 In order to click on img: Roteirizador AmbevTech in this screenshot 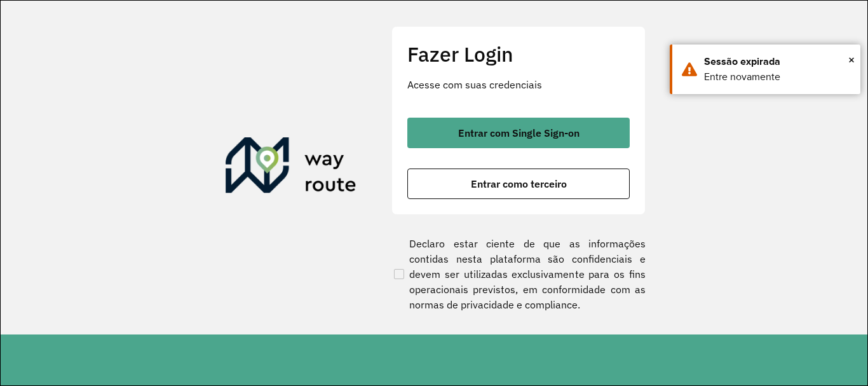, I will do `click(291, 168)`.